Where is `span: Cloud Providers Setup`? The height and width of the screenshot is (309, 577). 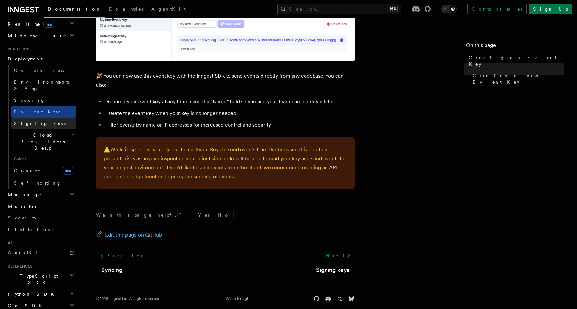
span: Cloud Providers Setup is located at coordinates (41, 141).